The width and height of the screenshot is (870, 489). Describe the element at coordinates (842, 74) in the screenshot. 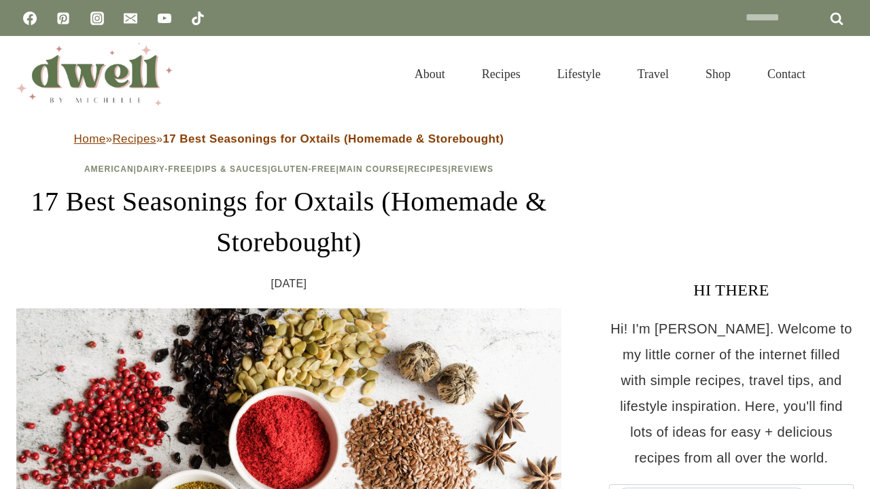

I see `button: View Search Form` at that location.